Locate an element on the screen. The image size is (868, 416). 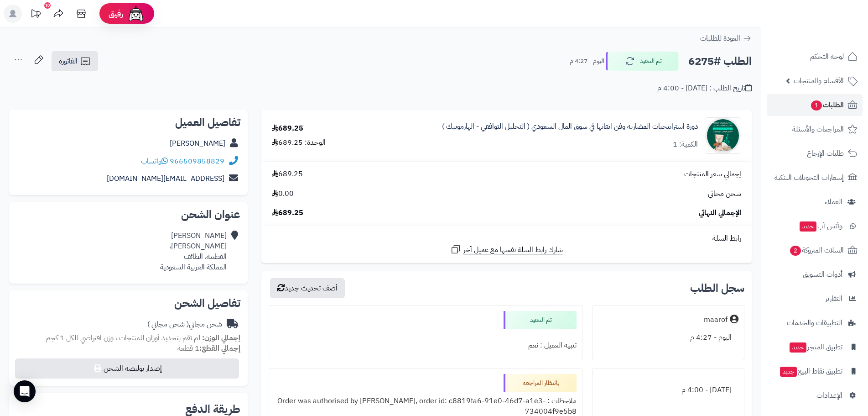
span: السلات المتروكة is located at coordinates (817, 250).